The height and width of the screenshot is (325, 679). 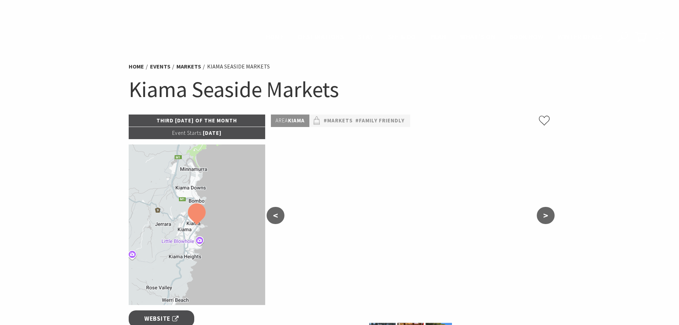 What do you see at coordinates (282, 120) in the screenshot?
I see `span: Area` at bounding box center [282, 120].